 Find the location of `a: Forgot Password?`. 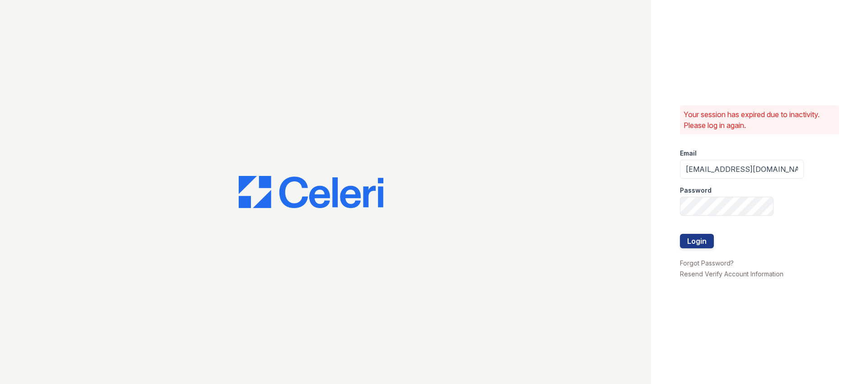

a: Forgot Password? is located at coordinates (707, 262).